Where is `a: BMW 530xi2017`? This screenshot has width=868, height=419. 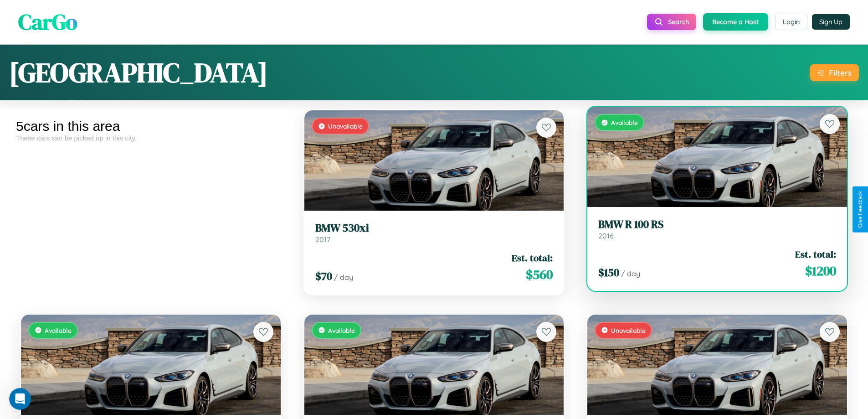
a: BMW 530xi2017 is located at coordinates (434, 232).